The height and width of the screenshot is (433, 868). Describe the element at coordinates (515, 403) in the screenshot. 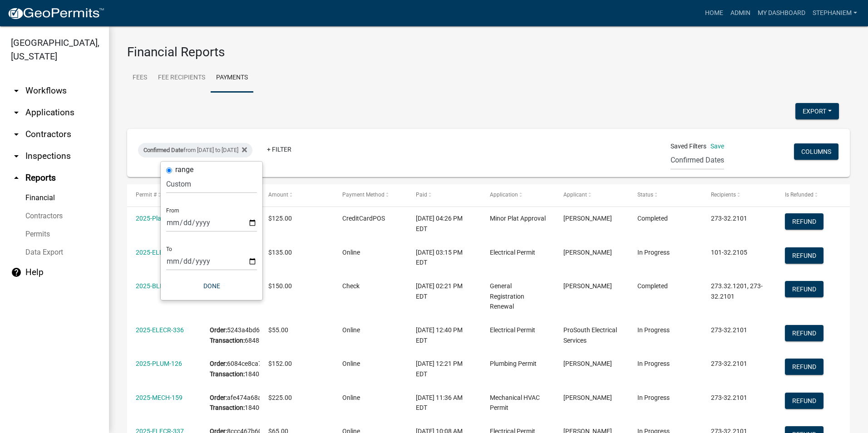

I see `span: Mechanical HVAC Permit` at that location.